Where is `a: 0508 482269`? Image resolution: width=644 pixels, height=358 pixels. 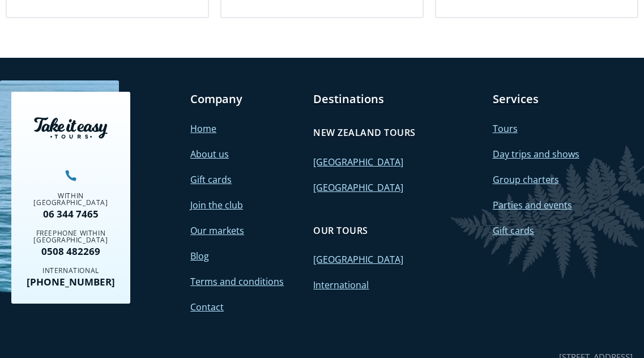 a: 0508 482269 is located at coordinates (70, 251).